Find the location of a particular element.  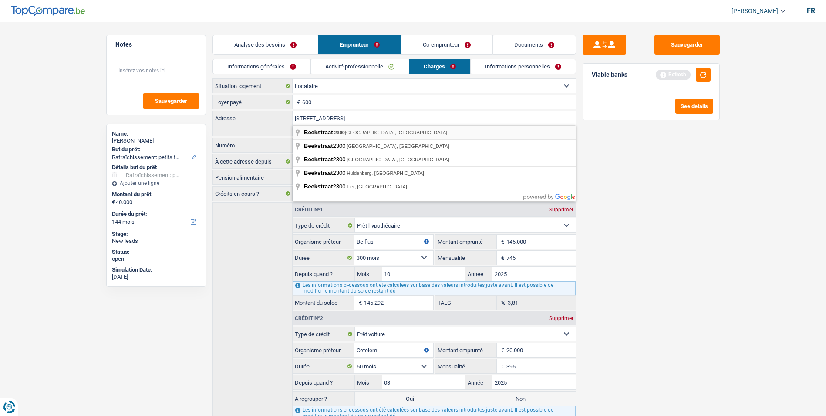

a: Analyse des besoins is located at coordinates (265, 44).